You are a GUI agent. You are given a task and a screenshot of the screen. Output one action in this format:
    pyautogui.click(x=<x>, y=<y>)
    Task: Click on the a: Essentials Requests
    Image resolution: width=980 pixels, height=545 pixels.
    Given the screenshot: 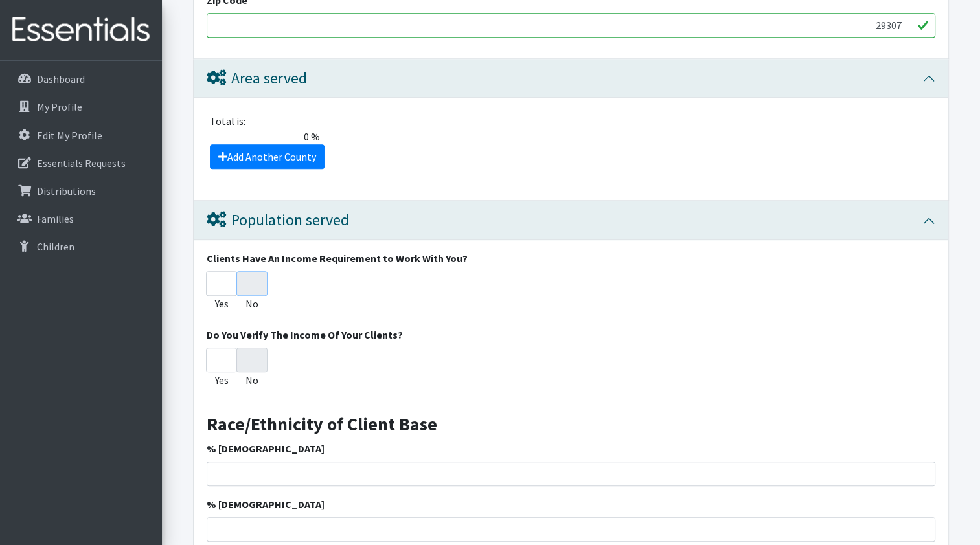 What is the action you would take?
    pyautogui.click(x=81, y=164)
    